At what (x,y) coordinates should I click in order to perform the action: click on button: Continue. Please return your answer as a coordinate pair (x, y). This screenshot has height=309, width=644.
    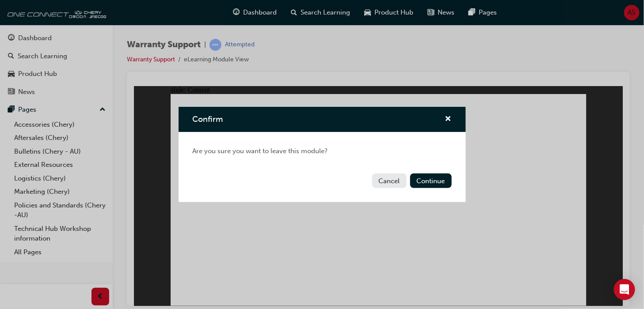
    Looking at the image, I should click on (431, 181).